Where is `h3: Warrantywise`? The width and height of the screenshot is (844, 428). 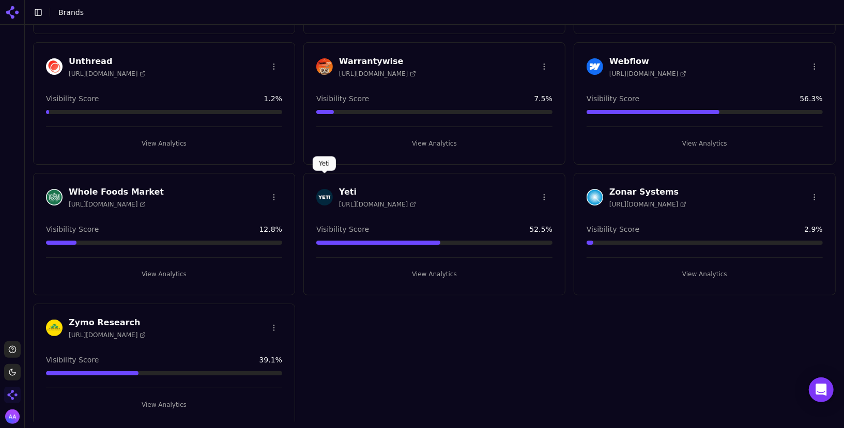
h3: Warrantywise is located at coordinates (377, 62).